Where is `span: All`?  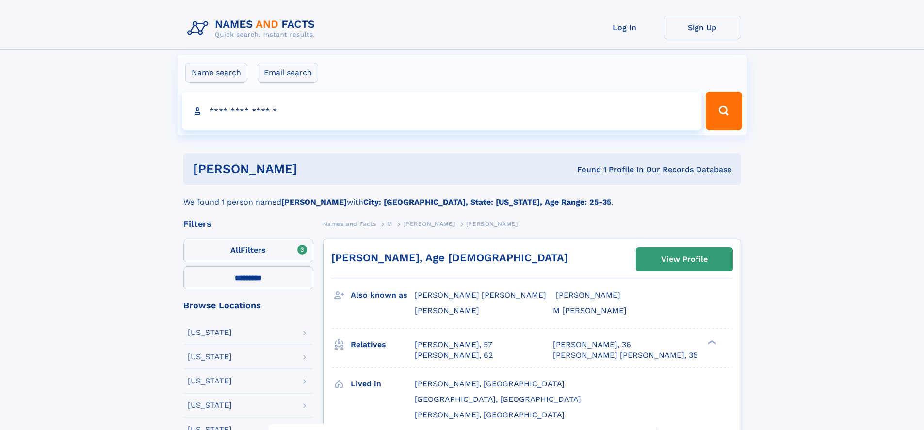 span: All is located at coordinates (235, 250).